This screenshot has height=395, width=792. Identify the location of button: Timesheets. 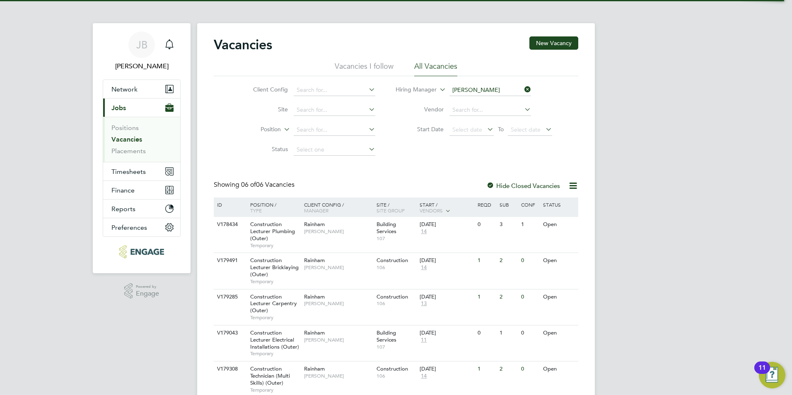
(142, 172).